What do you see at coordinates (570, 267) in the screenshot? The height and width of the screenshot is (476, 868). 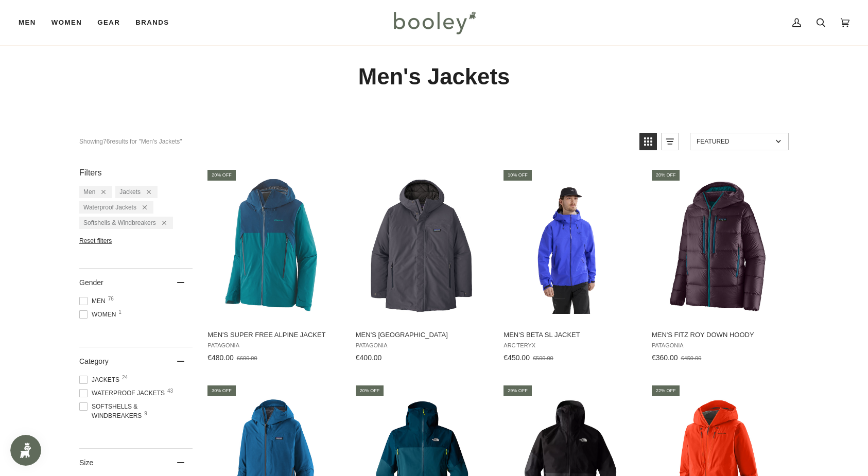 I see `a: Men's Beta SL Jacket` at bounding box center [570, 267].